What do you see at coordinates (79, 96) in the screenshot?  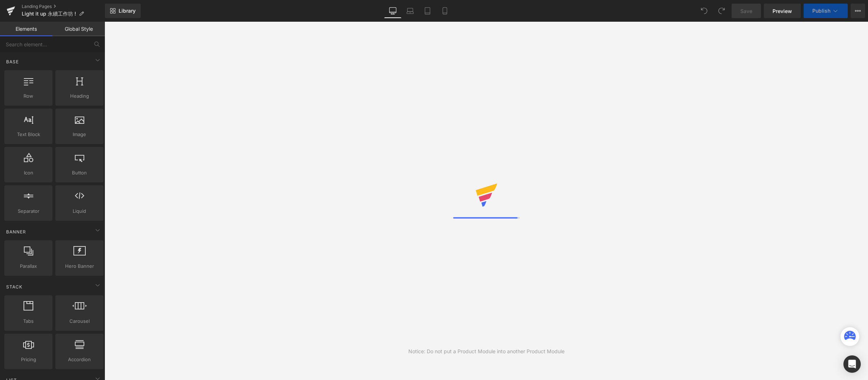 I see `span: Heading` at bounding box center [79, 96].